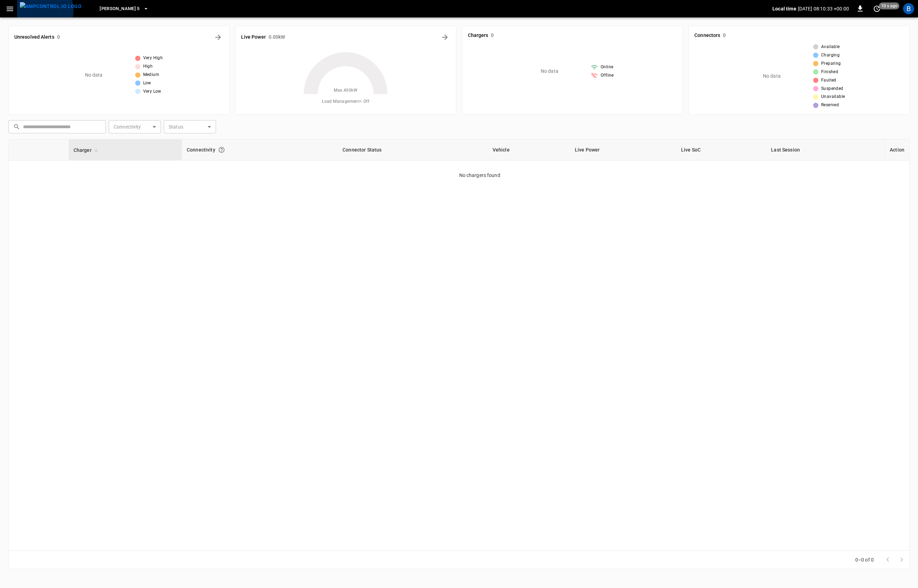 This screenshot has height=588, width=918. What do you see at coordinates (830, 55) in the screenshot?
I see `span: Charging` at bounding box center [830, 55].